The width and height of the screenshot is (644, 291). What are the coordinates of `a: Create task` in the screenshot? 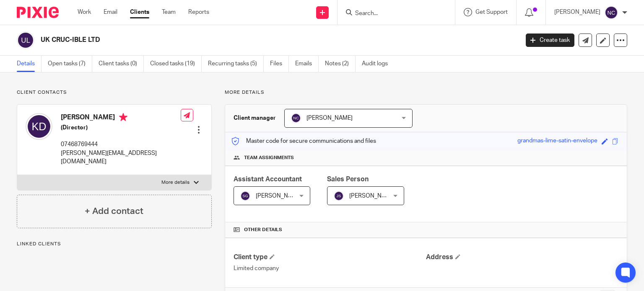 It's located at (550, 40).